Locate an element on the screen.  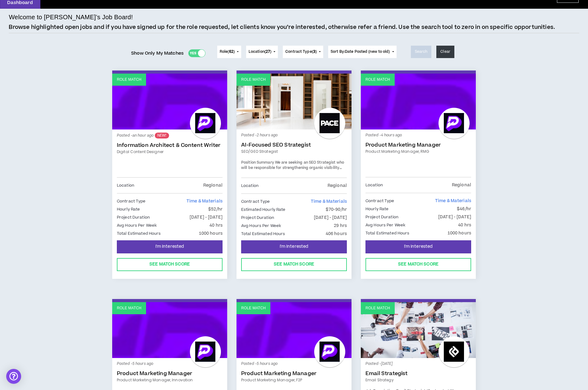
button: Clear is located at coordinates (446, 52).